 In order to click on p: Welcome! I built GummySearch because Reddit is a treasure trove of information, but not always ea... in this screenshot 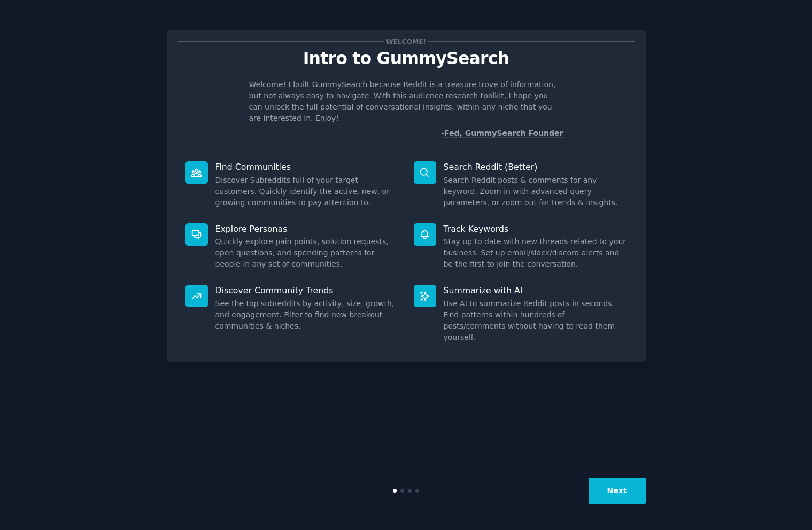, I will do `click(406, 101)`.